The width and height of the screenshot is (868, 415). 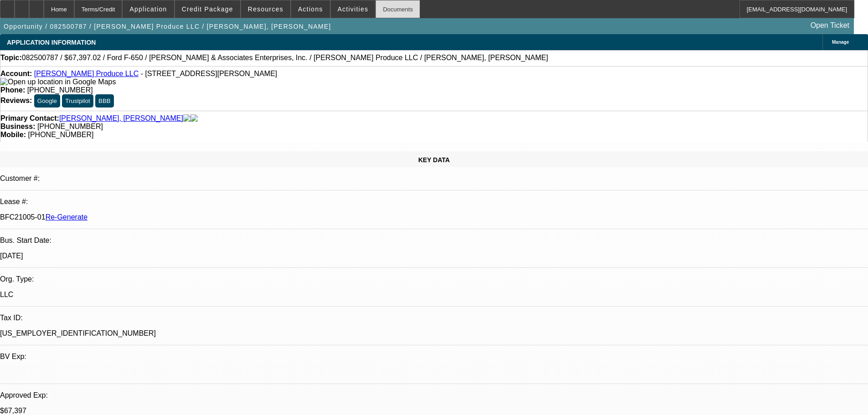 What do you see at coordinates (17, 126) in the screenshot?
I see `strong: Business:` at bounding box center [17, 126].